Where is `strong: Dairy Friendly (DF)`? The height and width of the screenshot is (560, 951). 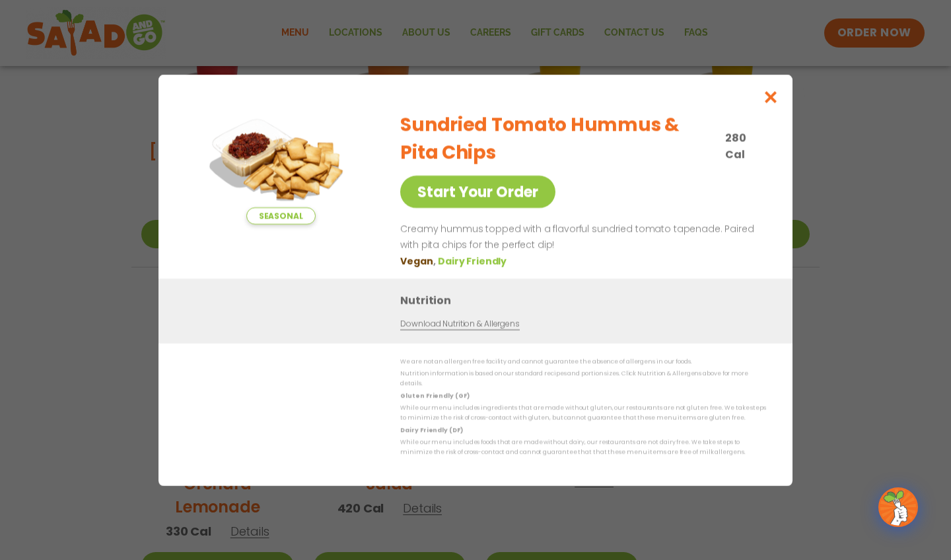
strong: Dairy Friendly (DF) is located at coordinates (431, 429).